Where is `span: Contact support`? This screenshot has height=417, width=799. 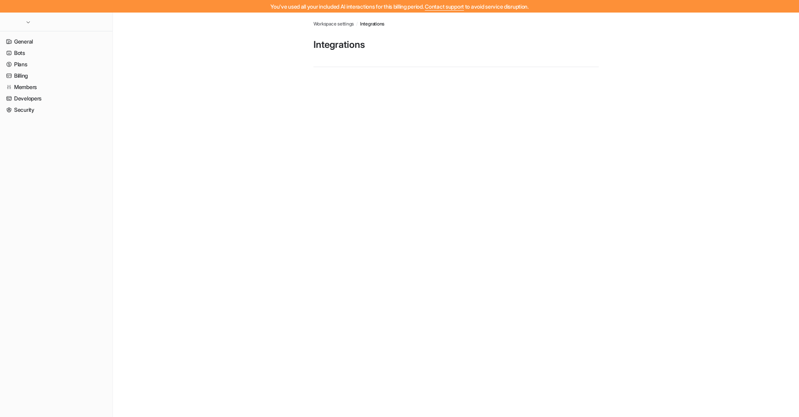
span: Contact support is located at coordinates (445, 6).